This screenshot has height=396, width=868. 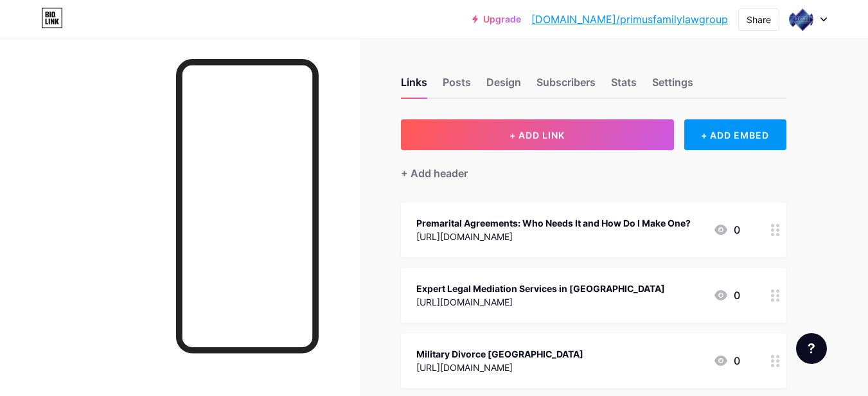 I want to click on div: Stats, so click(x=624, y=86).